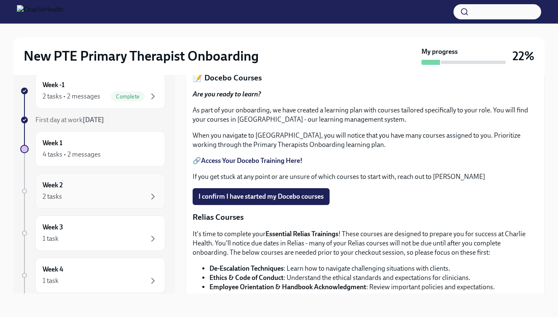  I want to click on a: Access Your Docebo Training Here!, so click(251, 160).